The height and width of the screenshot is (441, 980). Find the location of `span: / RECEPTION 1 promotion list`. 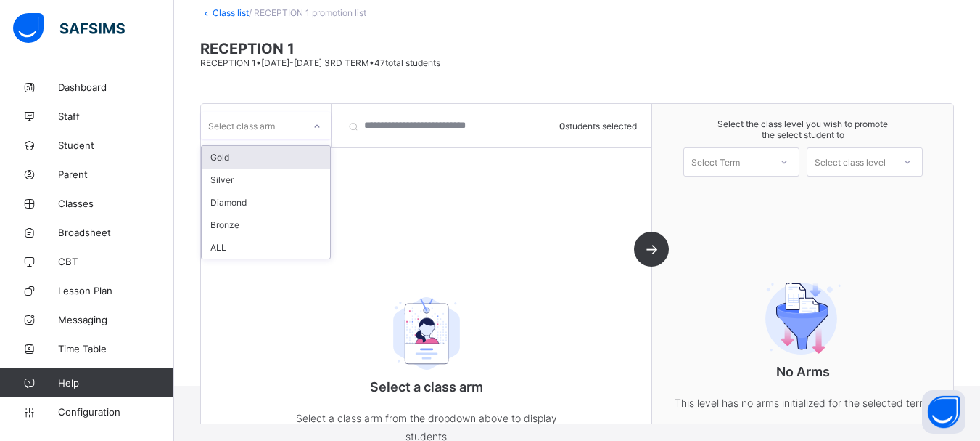

span: / RECEPTION 1 promotion list is located at coordinates (307, 13).